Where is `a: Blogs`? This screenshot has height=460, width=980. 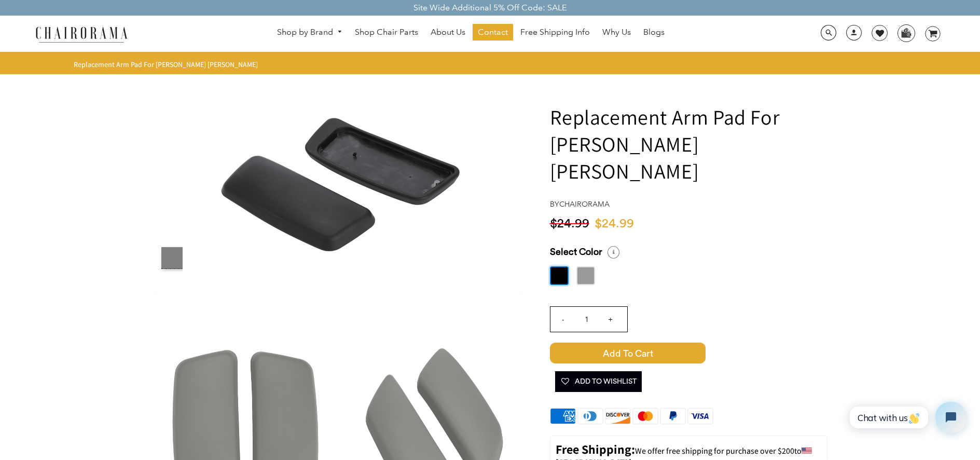
a: Blogs is located at coordinates (654, 32).